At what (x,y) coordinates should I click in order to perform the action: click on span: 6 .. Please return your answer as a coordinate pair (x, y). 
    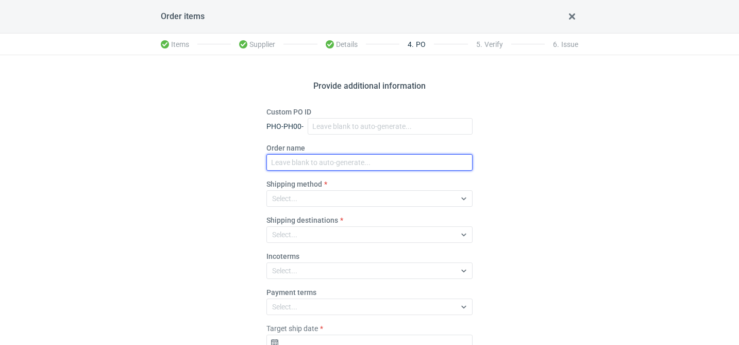
    Looking at the image, I should click on (556, 44).